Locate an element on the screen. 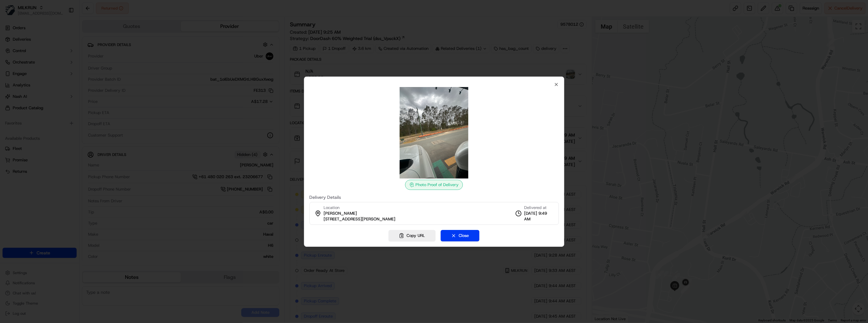 Image resolution: width=868 pixels, height=323 pixels. img: photo_proof_of_delivery image is located at coordinates (434, 133).